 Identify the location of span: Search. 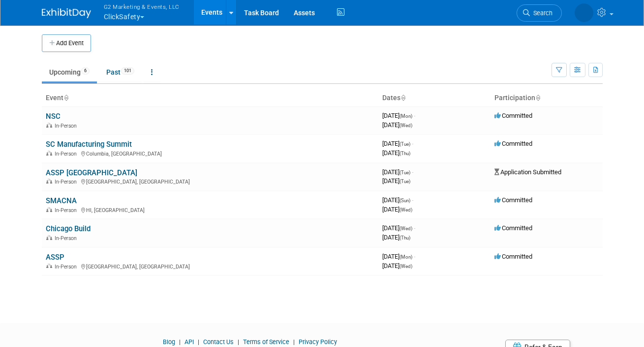
(541, 12).